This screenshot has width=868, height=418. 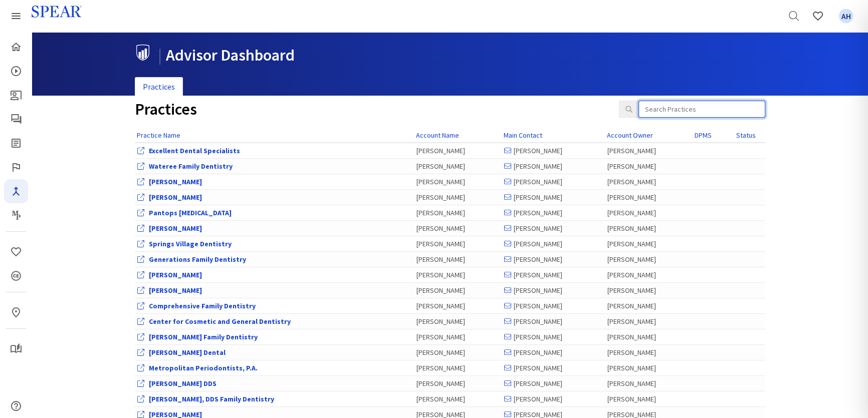 What do you see at coordinates (16, 143) in the screenshot?
I see `a: Spear Digest` at bounding box center [16, 143].